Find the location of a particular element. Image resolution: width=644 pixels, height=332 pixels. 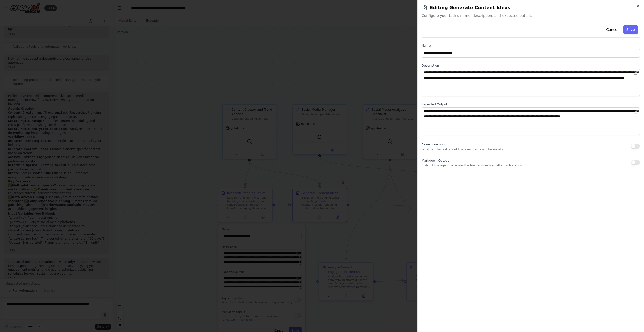

button: Save is located at coordinates (631, 30).